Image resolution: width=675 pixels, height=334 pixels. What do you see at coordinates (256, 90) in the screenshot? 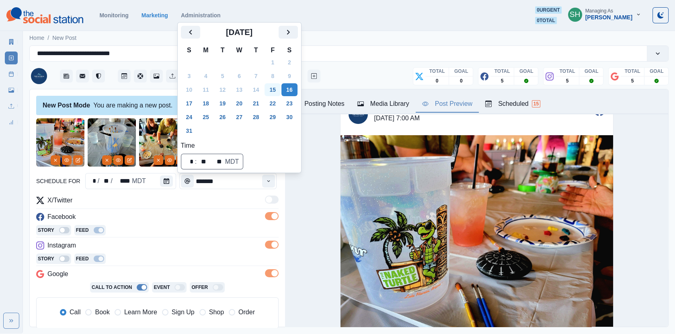
I see `button: Thursday, August 14, 2025` at bounding box center [256, 90].